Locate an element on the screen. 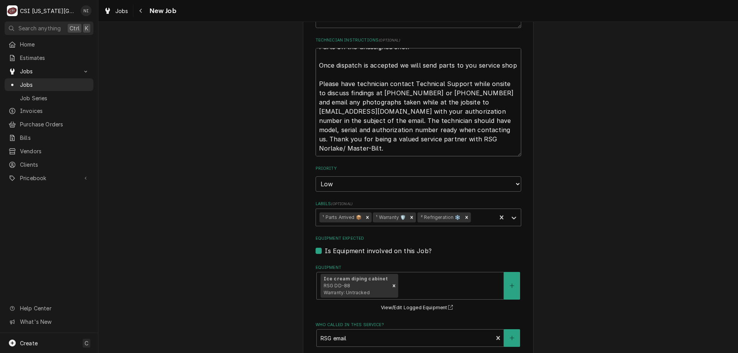 The image size is (738, 353). label: Labels is located at coordinates (418, 204).